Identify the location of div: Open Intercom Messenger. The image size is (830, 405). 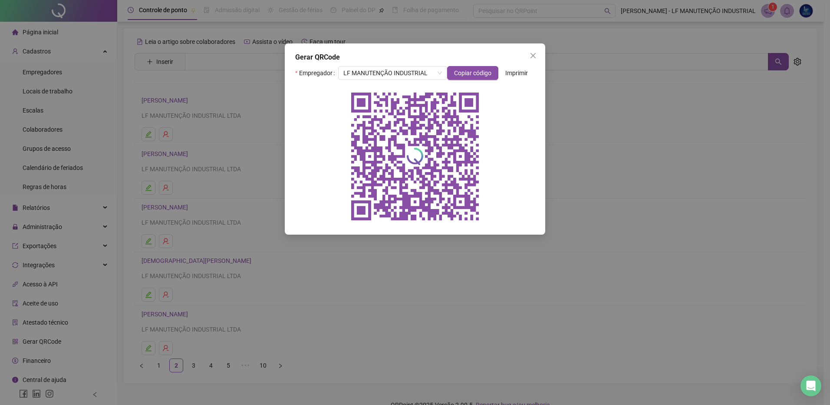
(811, 386).